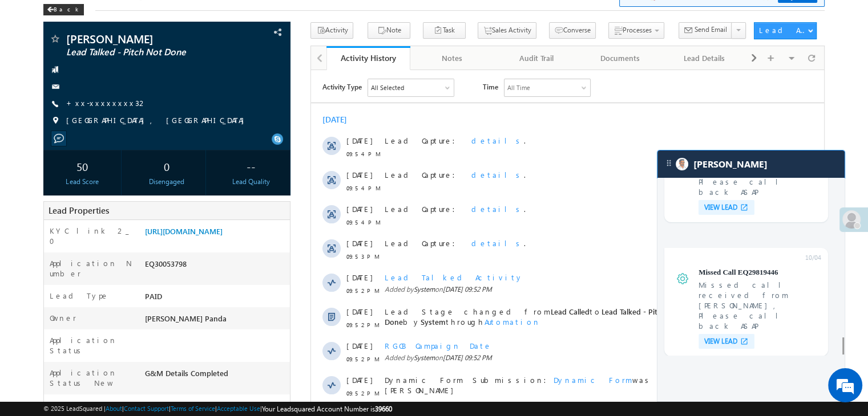 Image resolution: width=868 pixels, height=416 pixels. What do you see at coordinates (251, 182) in the screenshot?
I see `div: Lead Quality` at bounding box center [251, 182].